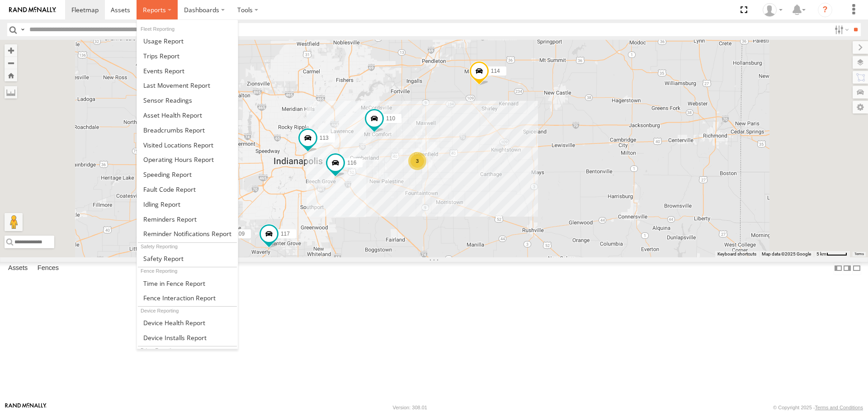 The width and height of the screenshot is (868, 412). What do you see at coordinates (410, 408) in the screenshot?
I see `div: Version: 308.01` at bounding box center [410, 408].